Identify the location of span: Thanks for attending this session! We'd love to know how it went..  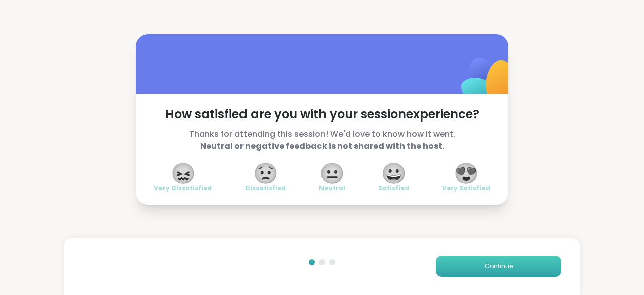
(322, 140).